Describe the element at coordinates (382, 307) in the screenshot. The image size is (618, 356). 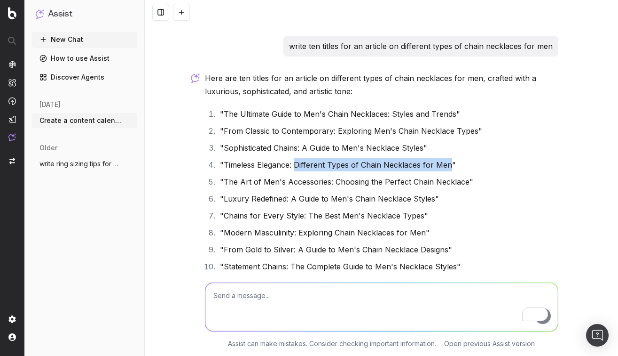
I see `textarea: To enrich screen reader interactions, please activate Accessibility in Grammarly extension settings` at that location.